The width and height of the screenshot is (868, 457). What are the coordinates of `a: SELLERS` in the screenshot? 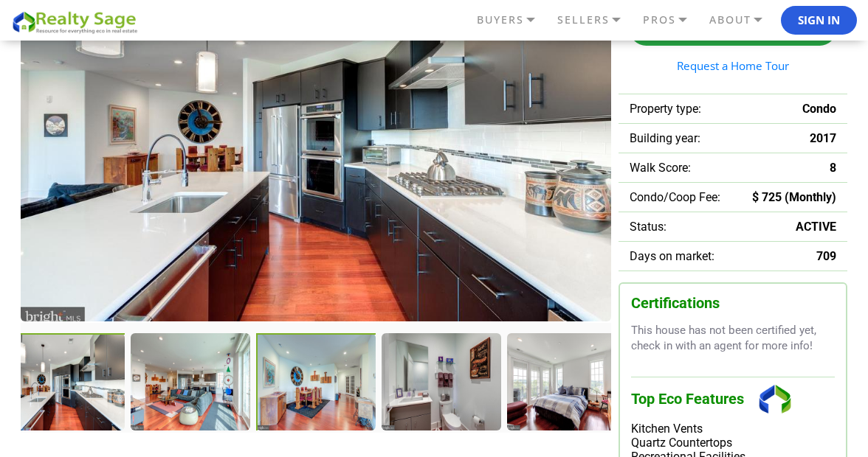 It's located at (596, 20).